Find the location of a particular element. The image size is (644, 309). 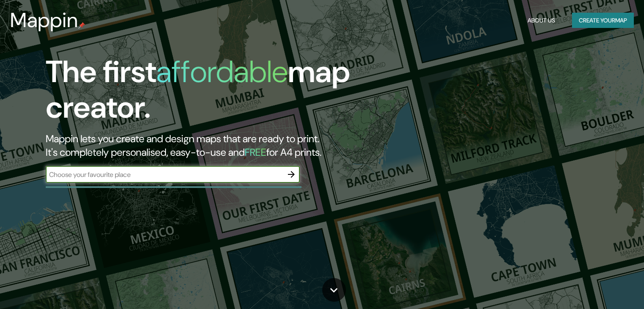

h3: Mappin is located at coordinates (44, 20).